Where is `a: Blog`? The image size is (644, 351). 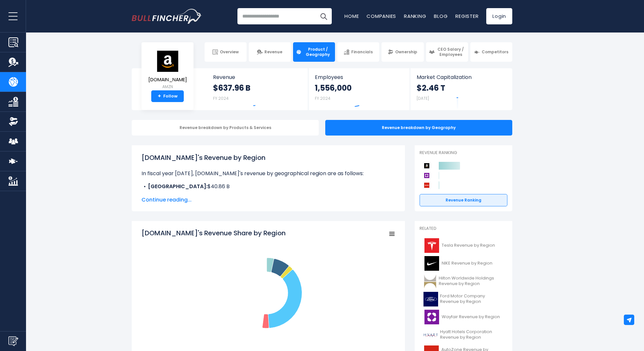
a: Blog is located at coordinates (441, 16).